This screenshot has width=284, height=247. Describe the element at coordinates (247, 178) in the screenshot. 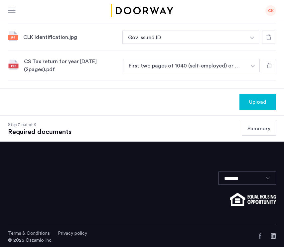

I see `select: Language select` at that location.